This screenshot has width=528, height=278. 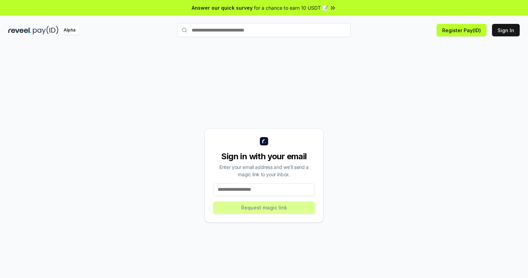 What do you see at coordinates (264, 141) in the screenshot?
I see `img: logo_small` at bounding box center [264, 141].